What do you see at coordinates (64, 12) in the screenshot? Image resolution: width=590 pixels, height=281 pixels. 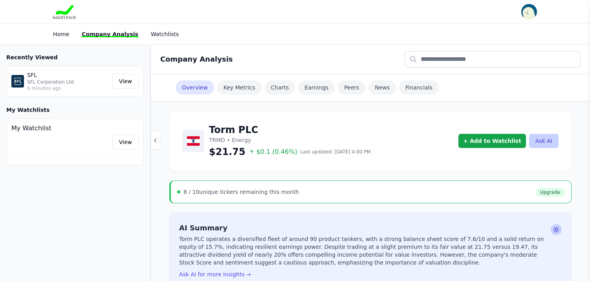 I see `img: Goodstock Logo` at bounding box center [64, 12].